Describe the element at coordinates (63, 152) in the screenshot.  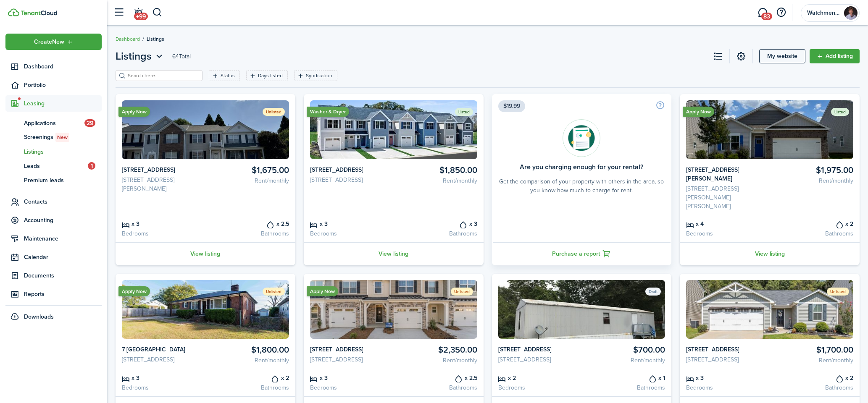
I see `span: Listings` at that location.